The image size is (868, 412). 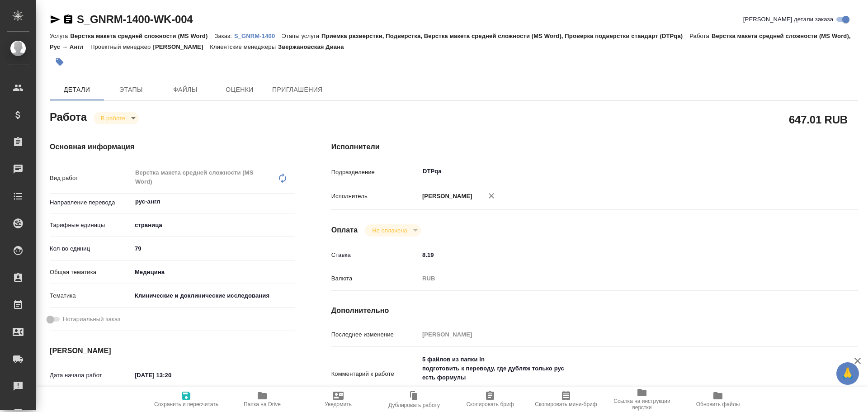 What do you see at coordinates (90, 248) in the screenshot?
I see `p: Кол-во единиц` at bounding box center [90, 248].